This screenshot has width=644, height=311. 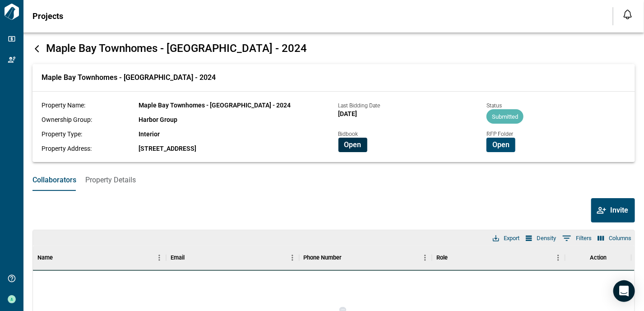 What do you see at coordinates (506, 239) in the screenshot?
I see `button: Export` at bounding box center [506, 239].